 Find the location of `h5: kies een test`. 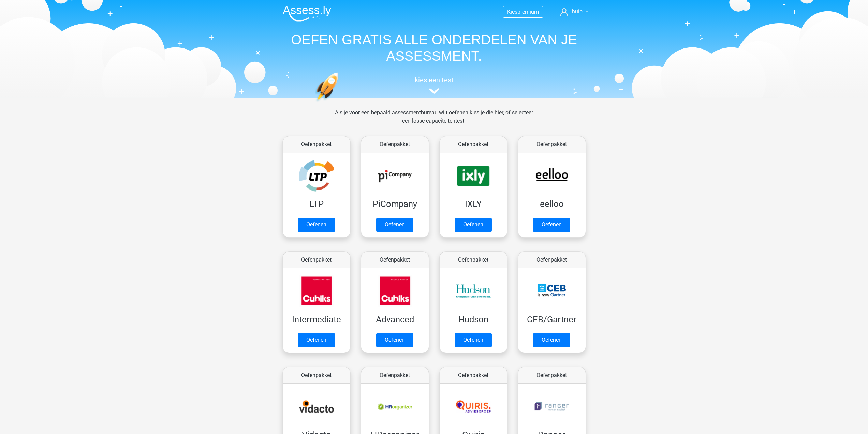

h5: kies een test is located at coordinates (434, 80).